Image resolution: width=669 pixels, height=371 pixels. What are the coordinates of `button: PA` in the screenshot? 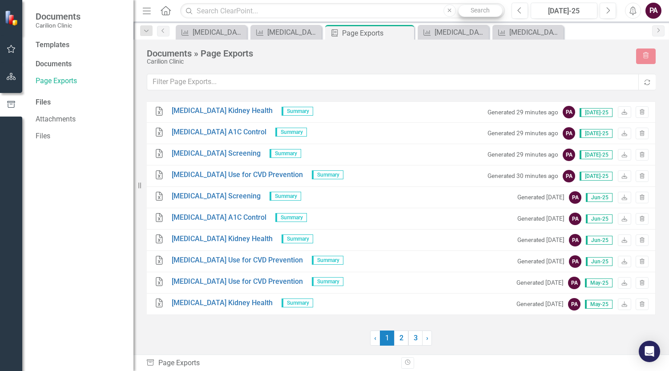 It's located at (653, 11).